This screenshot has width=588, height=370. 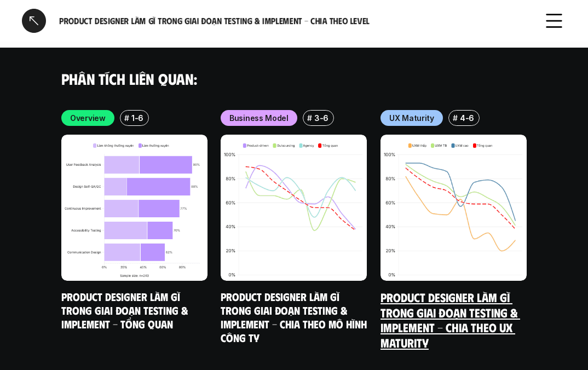 What do you see at coordinates (87, 118) in the screenshot?
I see `p: Overview` at bounding box center [87, 118].